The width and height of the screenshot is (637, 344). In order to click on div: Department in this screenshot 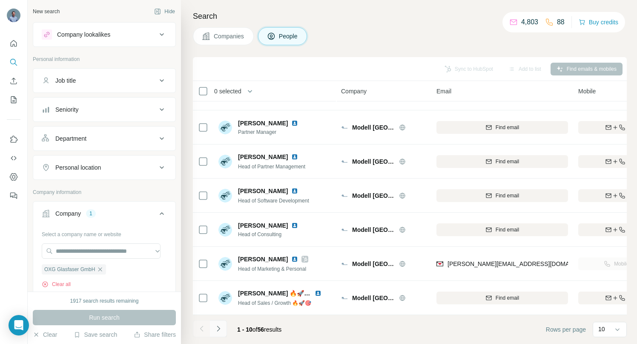, I will do `click(71, 138)`.